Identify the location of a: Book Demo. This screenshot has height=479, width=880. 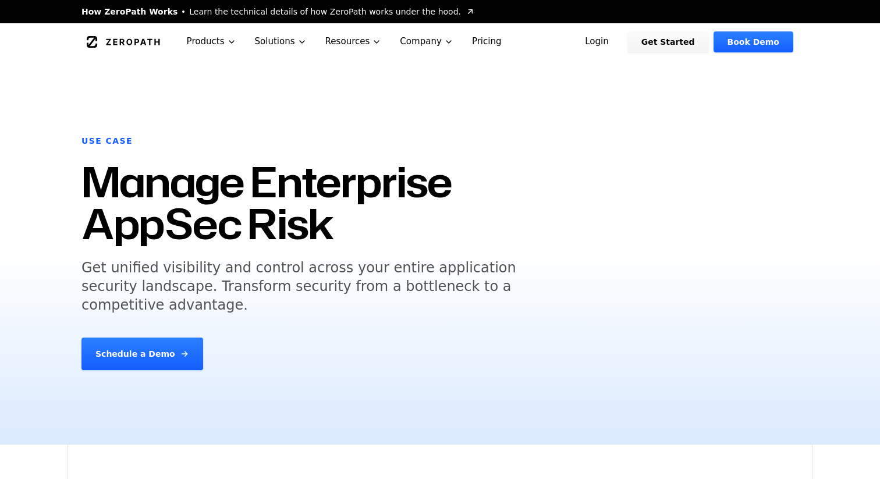
(754, 42).